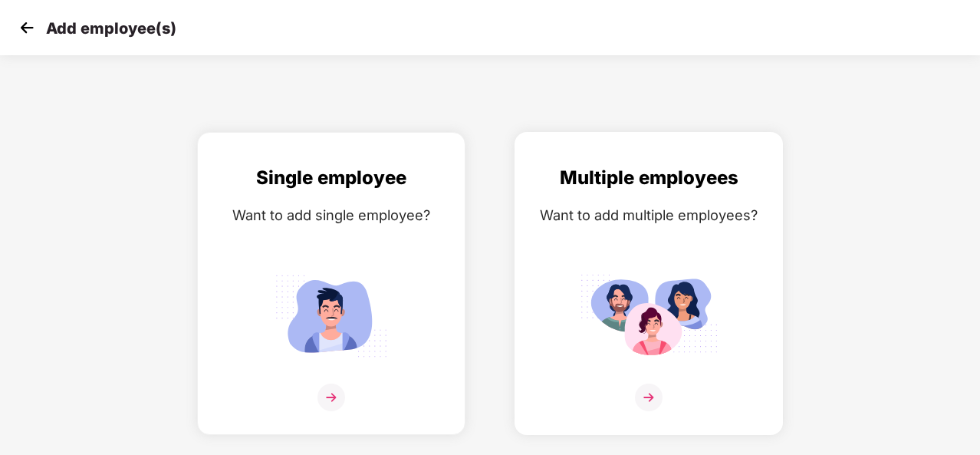 This screenshot has width=980, height=455. What do you see at coordinates (648, 215) in the screenshot?
I see `div: Want to add multiple employees?` at bounding box center [648, 215].